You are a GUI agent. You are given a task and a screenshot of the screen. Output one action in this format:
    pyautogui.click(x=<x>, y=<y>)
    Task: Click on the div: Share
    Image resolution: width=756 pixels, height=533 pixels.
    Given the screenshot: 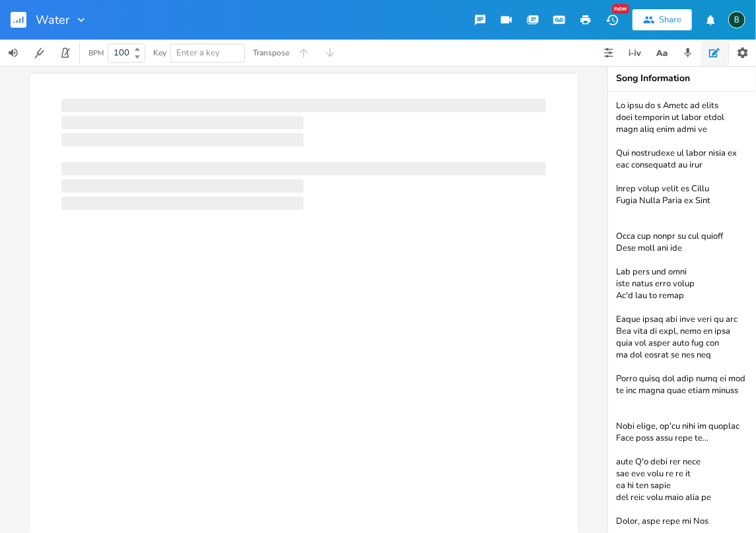 What is the action you would take?
    pyautogui.click(x=670, y=20)
    